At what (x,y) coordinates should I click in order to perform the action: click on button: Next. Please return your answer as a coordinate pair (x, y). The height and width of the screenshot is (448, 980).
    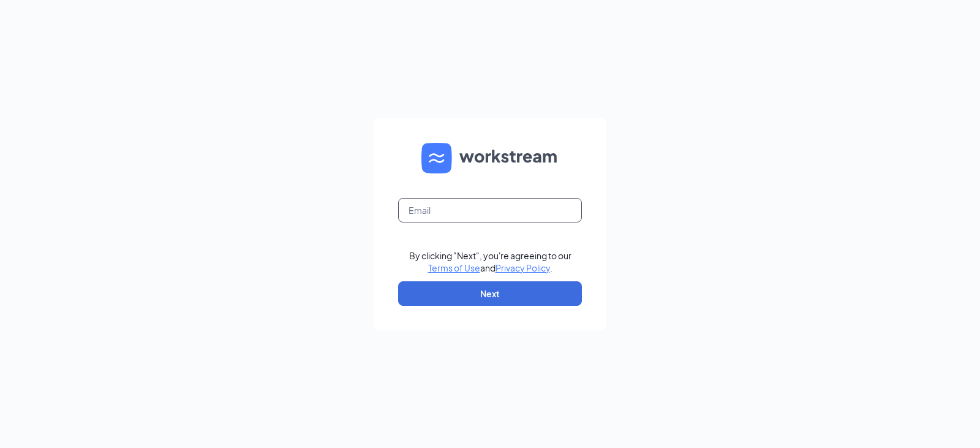
    Looking at the image, I should click on (490, 293).